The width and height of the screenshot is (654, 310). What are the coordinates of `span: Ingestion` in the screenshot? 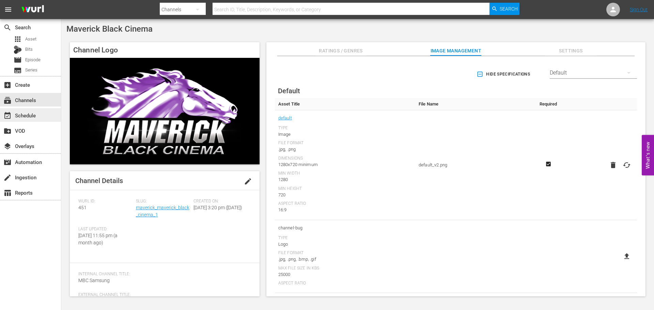 It's located at (7, 178).